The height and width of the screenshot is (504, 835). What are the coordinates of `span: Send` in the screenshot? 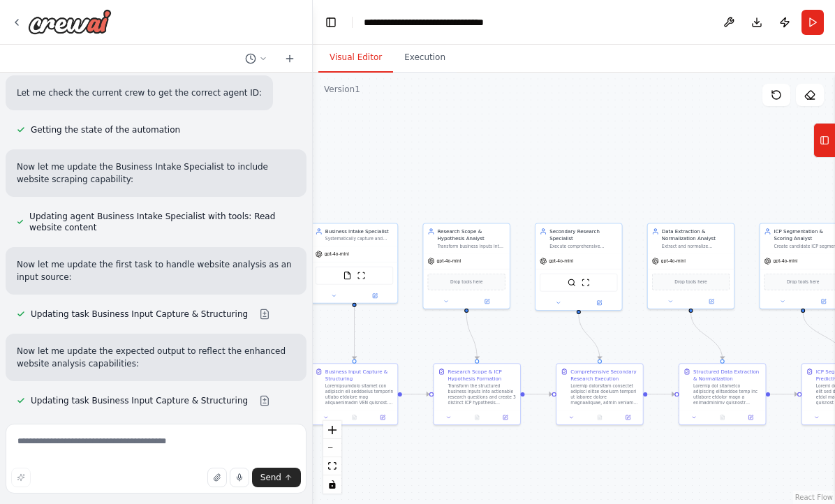 It's located at (271, 478).